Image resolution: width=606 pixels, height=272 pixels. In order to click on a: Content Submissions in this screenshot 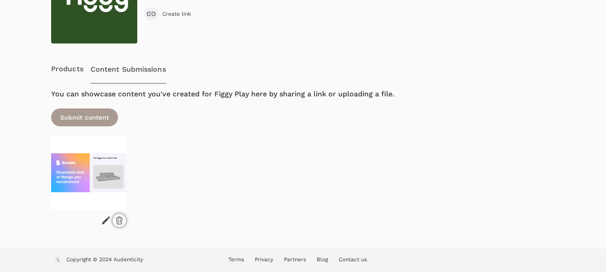, I will do `click(128, 69)`.